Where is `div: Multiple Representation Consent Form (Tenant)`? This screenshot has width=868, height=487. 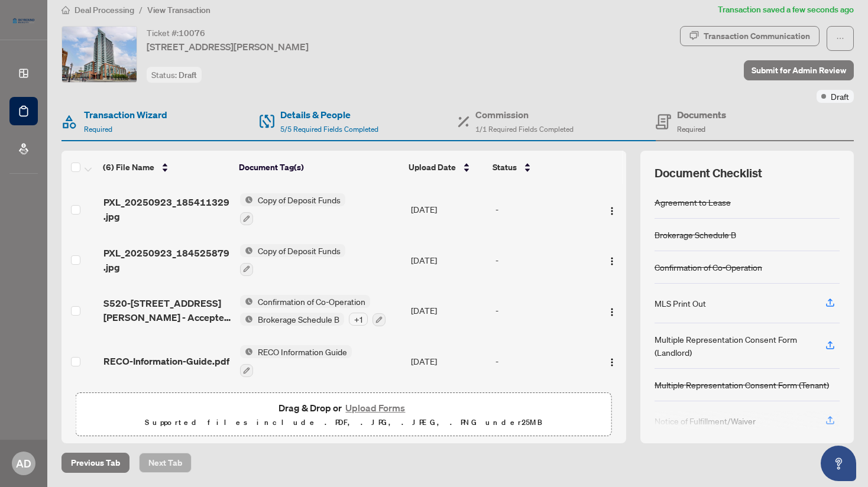 div: Multiple Representation Consent Form (Tenant) is located at coordinates (742, 385).